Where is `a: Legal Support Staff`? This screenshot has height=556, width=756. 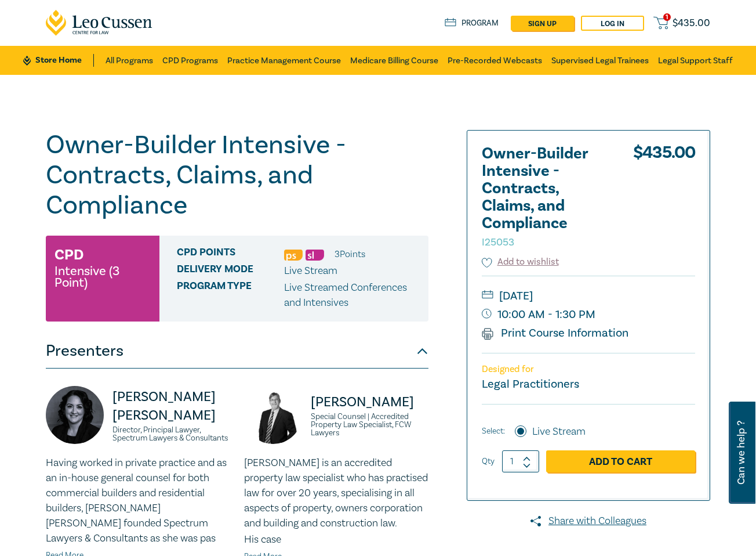
a: Legal Support Staff is located at coordinates (695, 61).